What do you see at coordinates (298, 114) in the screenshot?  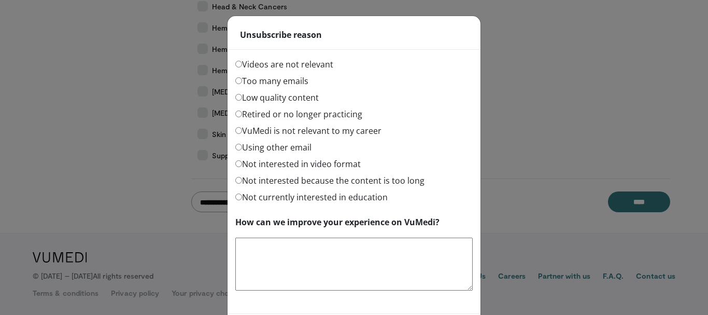 I see `label: Retired or no longer practicing` at bounding box center [298, 114].